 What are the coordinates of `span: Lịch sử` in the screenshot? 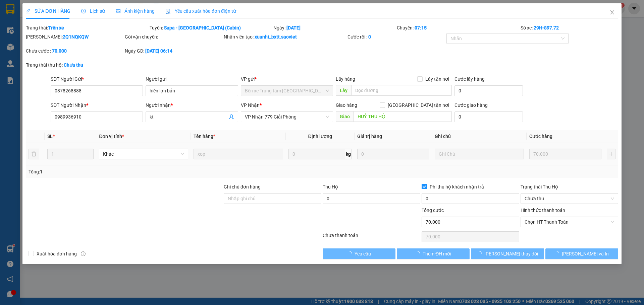 It's located at (93, 11).